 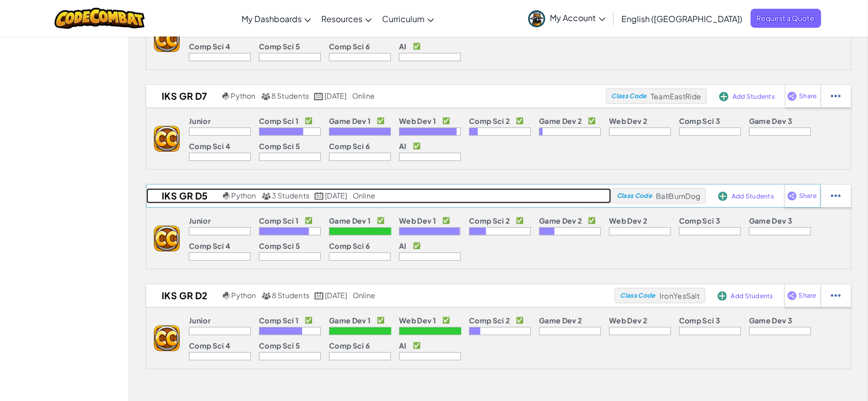 What do you see at coordinates (567, 18) in the screenshot?
I see `a: My Account` at bounding box center [567, 18].